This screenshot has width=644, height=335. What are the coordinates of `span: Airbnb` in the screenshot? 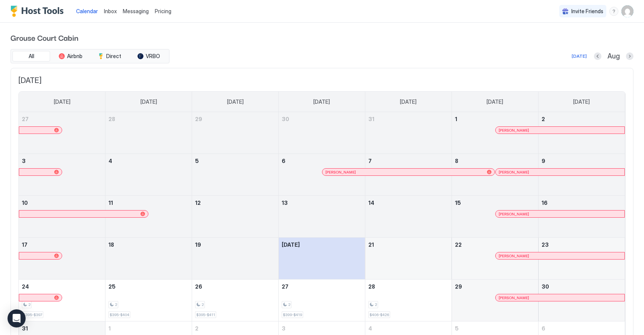 It's located at (75, 56).